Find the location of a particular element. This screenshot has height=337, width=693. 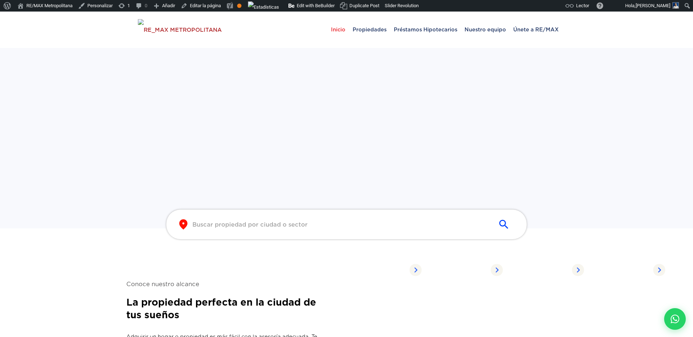

span: Conoce nuestro alcance is located at coordinates (227, 284).